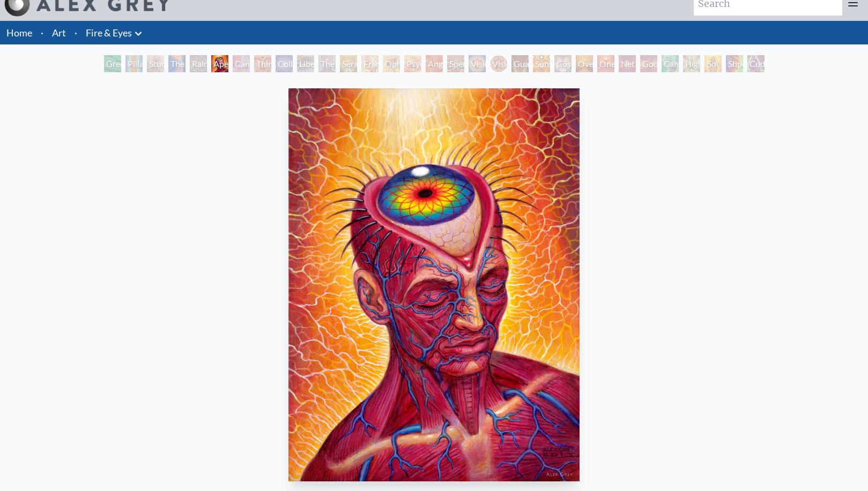 The image size is (868, 491). What do you see at coordinates (713, 64) in the screenshot?
I see `div: Sol Invictus` at bounding box center [713, 64].